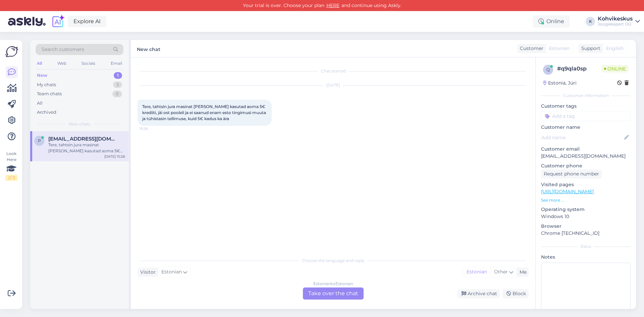 Image resolution: width=644 pixels, height=317 pixels. I want to click on div: Customer information, so click(585, 96).